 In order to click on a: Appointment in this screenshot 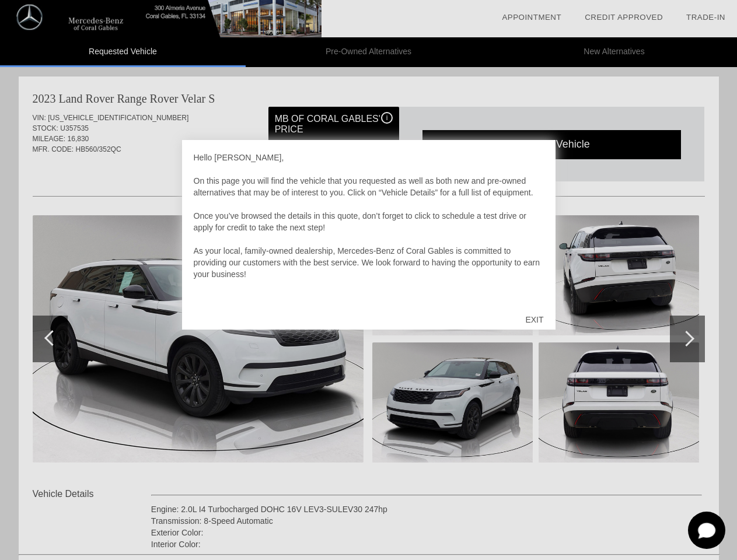, I will do `click(531, 17)`.